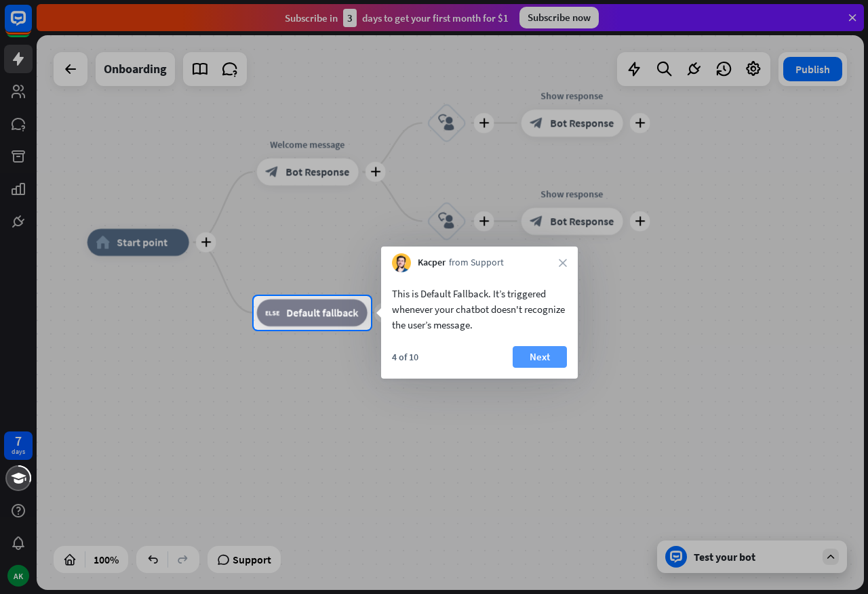 This screenshot has width=868, height=594. Describe the element at coordinates (273, 313) in the screenshot. I see `i: block_fallback` at that location.